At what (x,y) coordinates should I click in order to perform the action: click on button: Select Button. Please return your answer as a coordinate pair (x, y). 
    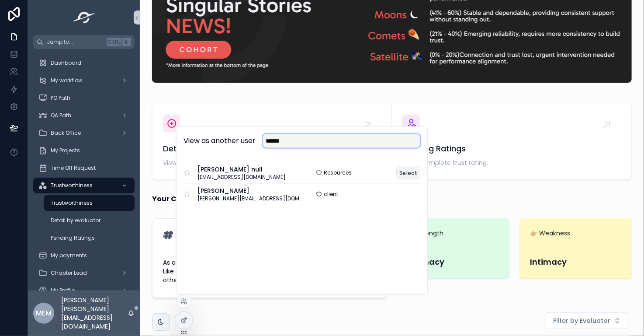
    Looking at the image, I should click on (587, 320).